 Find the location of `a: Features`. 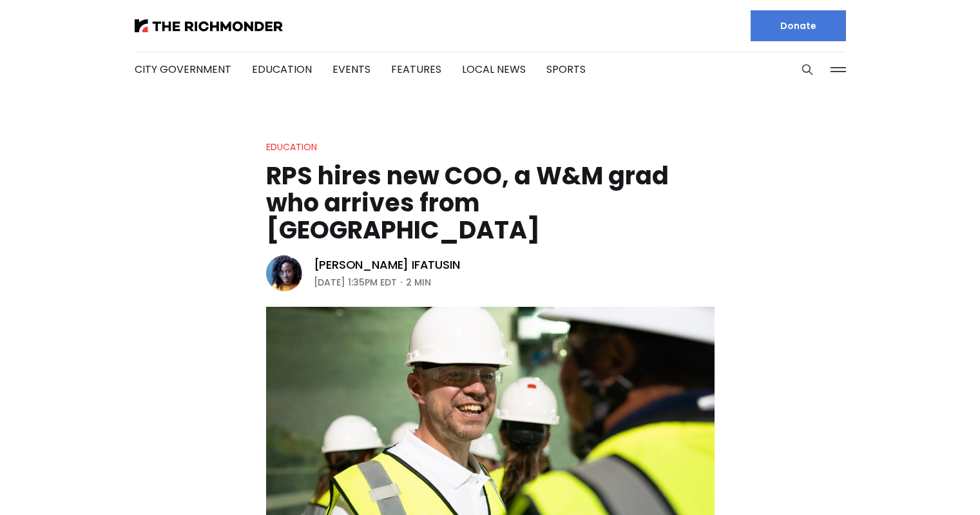

a: Features is located at coordinates (416, 69).